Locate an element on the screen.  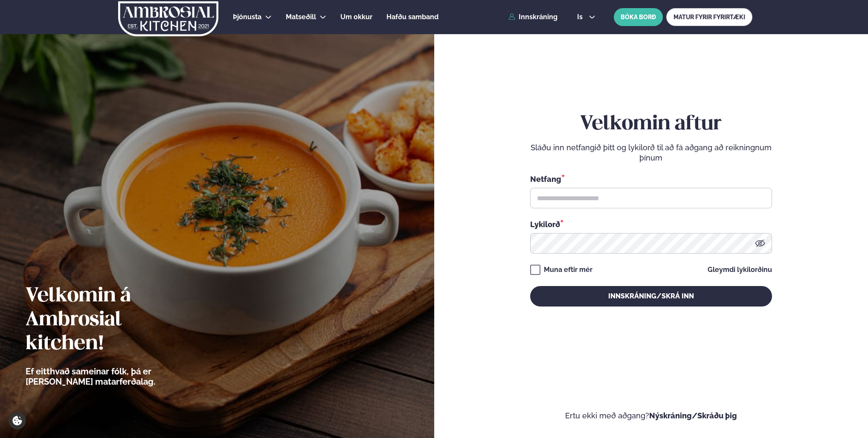
button: is is located at coordinates (586, 17).